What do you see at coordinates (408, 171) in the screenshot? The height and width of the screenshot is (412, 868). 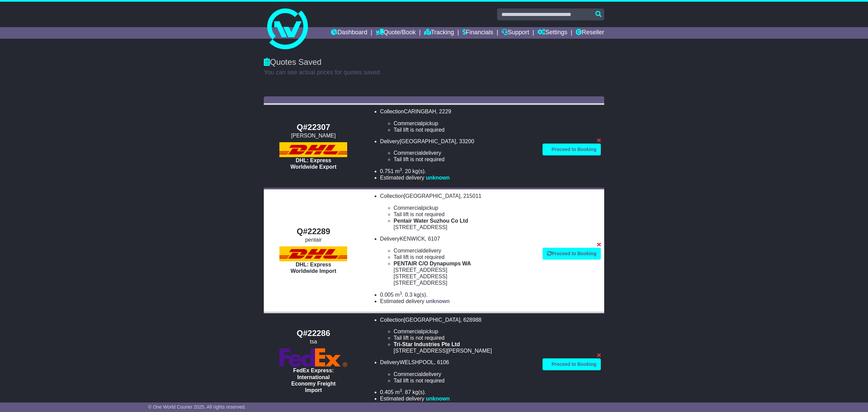 I see `span: 20` at bounding box center [408, 171].